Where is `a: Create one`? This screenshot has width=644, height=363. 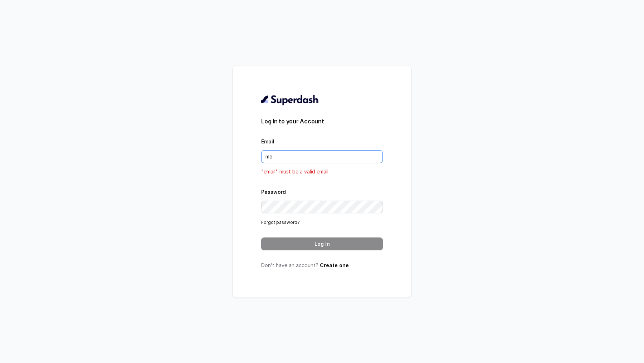
a: Create one is located at coordinates (334, 265).